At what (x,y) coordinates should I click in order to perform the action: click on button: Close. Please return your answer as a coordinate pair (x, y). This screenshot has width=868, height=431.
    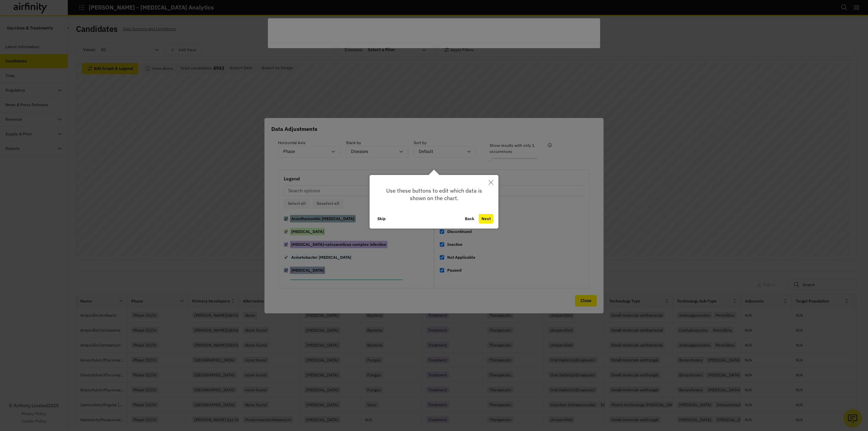
    Looking at the image, I should click on (491, 183).